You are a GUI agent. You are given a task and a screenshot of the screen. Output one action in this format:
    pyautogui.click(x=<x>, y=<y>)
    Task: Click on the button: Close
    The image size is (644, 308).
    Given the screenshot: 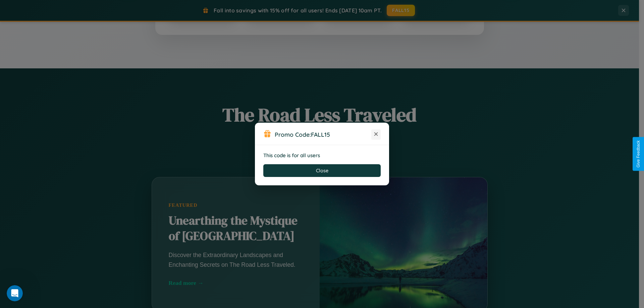 What is the action you would take?
    pyautogui.click(x=322, y=171)
    